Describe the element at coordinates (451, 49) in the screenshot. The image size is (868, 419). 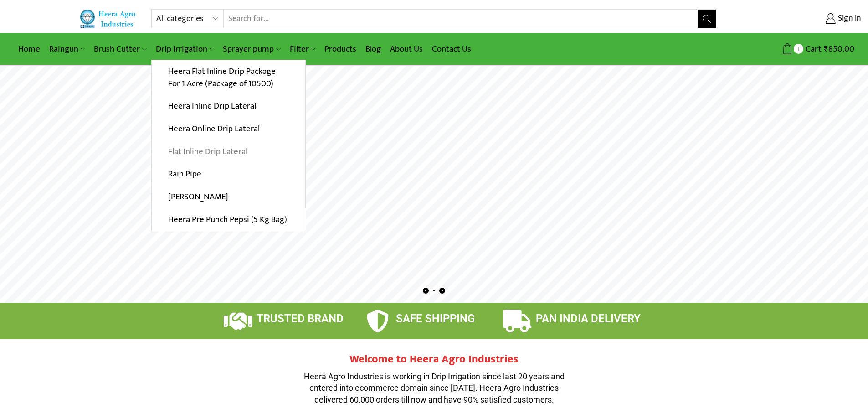
I see `a: Contact Us` at that location.